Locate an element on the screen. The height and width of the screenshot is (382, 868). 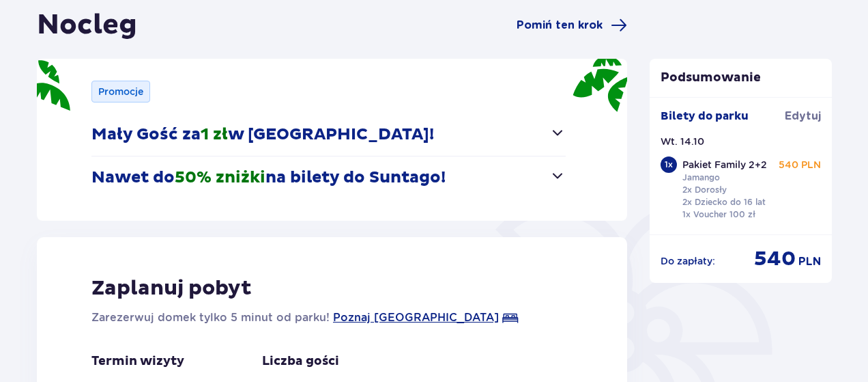
a: Pomiń ten krok is located at coordinates (572, 25).